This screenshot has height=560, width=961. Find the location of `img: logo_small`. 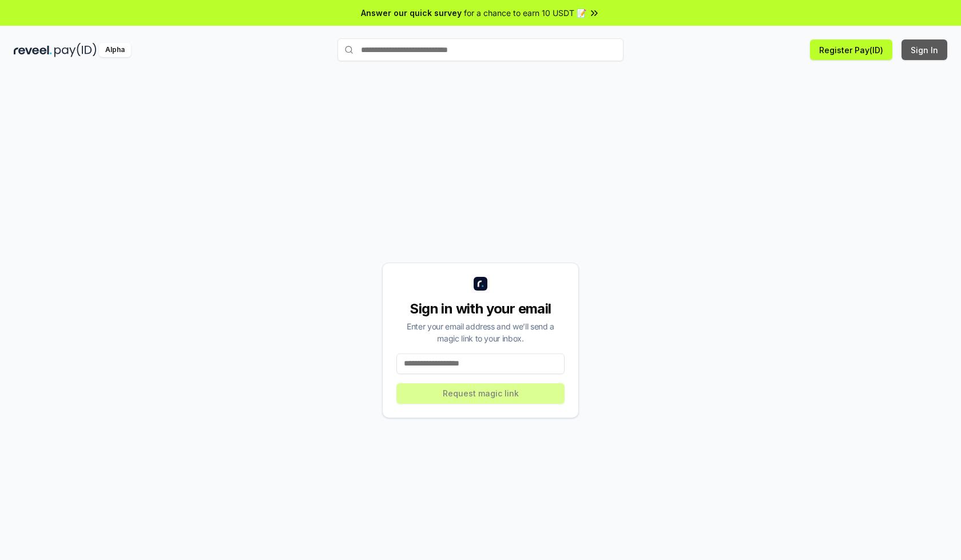

img: logo_small is located at coordinates (480, 283).